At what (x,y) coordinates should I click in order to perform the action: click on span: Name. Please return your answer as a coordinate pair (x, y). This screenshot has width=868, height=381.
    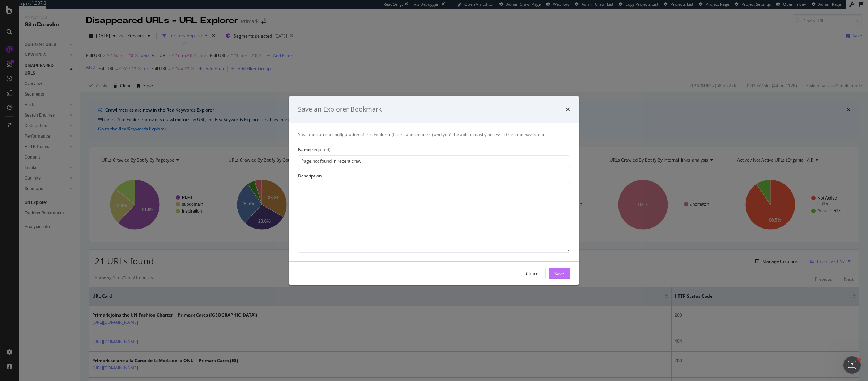
    Looking at the image, I should click on (304, 149).